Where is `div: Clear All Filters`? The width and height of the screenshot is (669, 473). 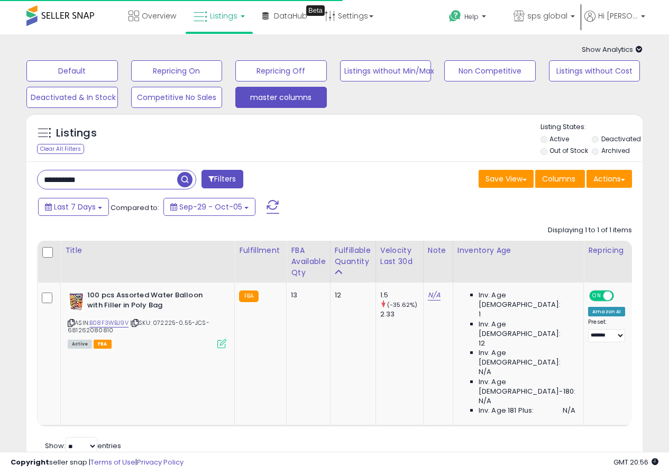 div: Clear All Filters is located at coordinates (60, 149).